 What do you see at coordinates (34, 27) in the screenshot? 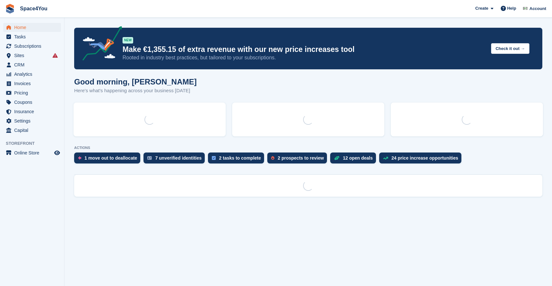
I see `span: Home` at bounding box center [34, 27].